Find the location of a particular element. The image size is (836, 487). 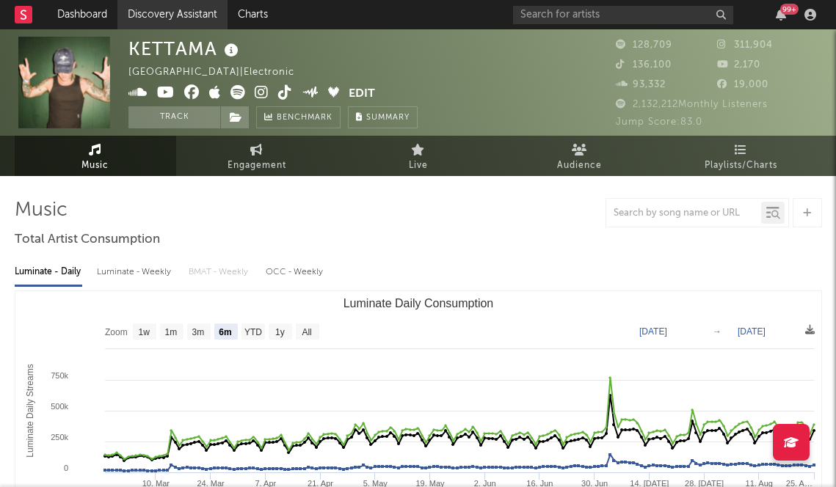

text: 0 is located at coordinates (65, 468).